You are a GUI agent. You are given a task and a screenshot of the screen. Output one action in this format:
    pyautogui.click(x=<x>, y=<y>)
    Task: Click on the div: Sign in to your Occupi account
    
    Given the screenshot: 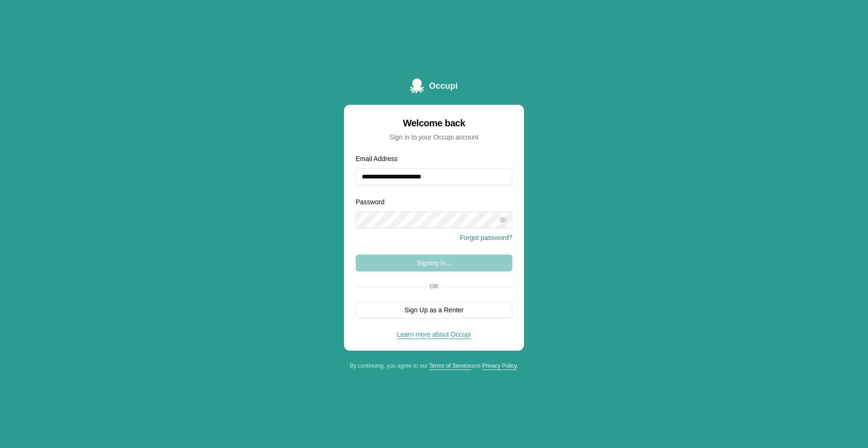 What is the action you would take?
    pyautogui.click(x=434, y=137)
    